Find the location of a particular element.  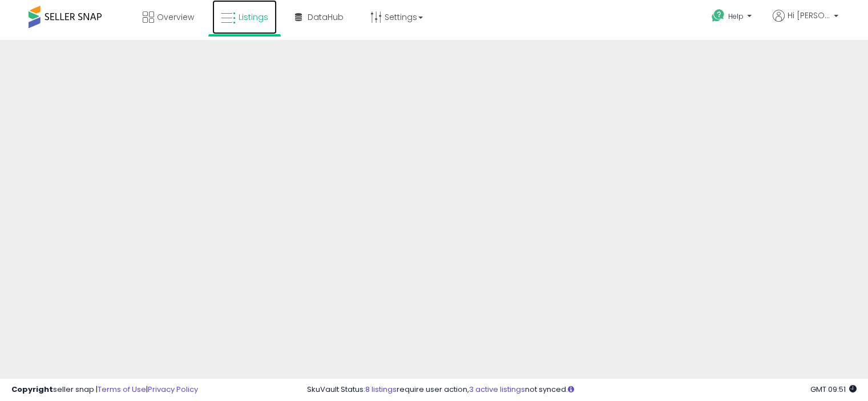

a: 8 listings is located at coordinates (380, 389).